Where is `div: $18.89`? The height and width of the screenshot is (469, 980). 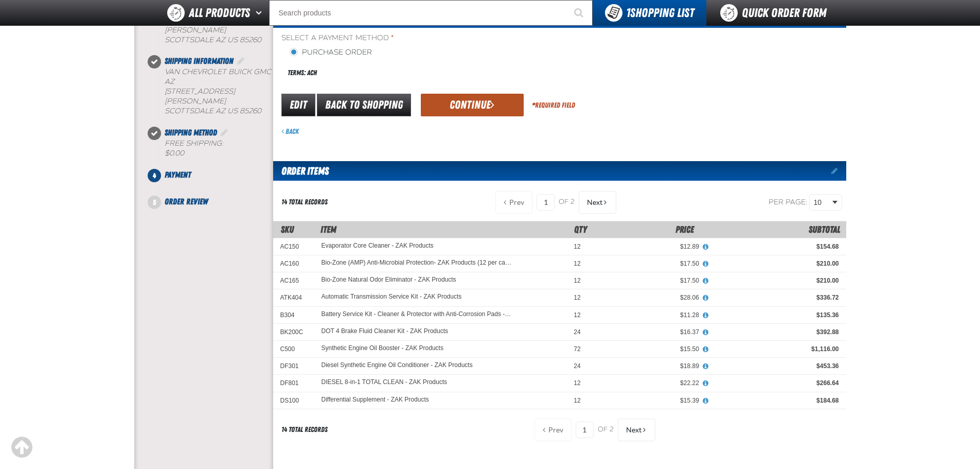
div: $18.89 is located at coordinates (647, 366).